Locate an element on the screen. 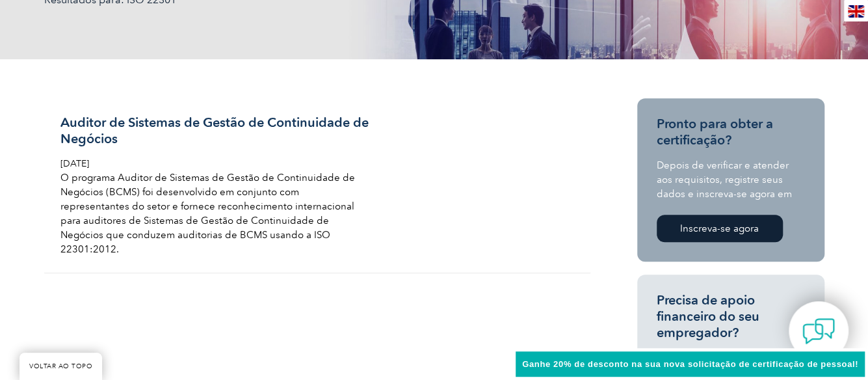 The image size is (868, 380). font: Auditor de Sistemas de Gestão de Continuidade de Negócios is located at coordinates (215, 130).